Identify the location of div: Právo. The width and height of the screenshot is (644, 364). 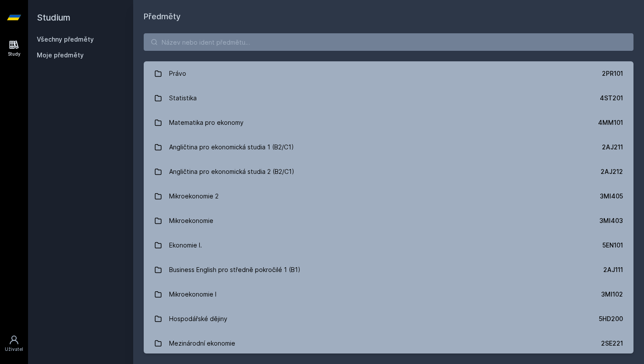
(177, 74).